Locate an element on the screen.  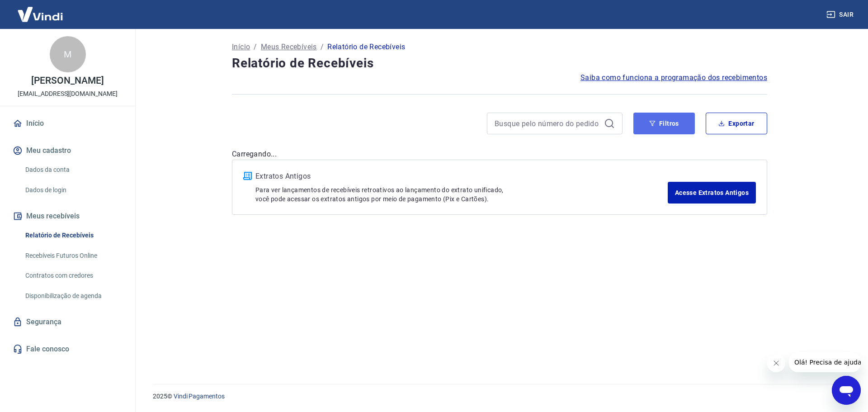
img: Vindi is located at coordinates (40, 14).